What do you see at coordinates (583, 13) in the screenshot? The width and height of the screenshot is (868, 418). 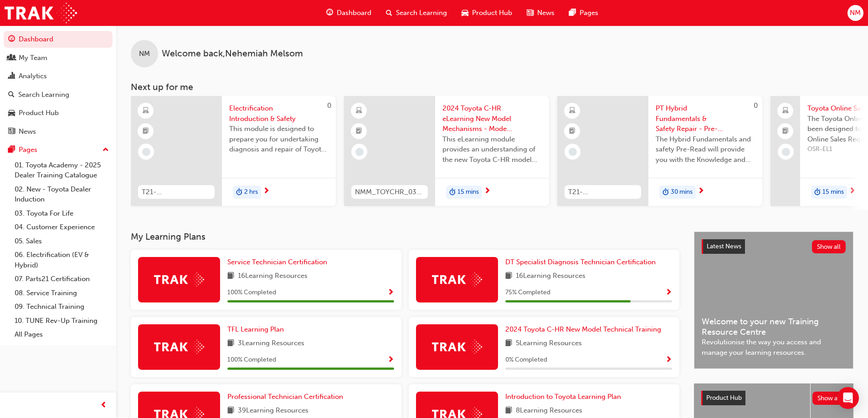 I see `a: pages-iconPages` at bounding box center [583, 13].